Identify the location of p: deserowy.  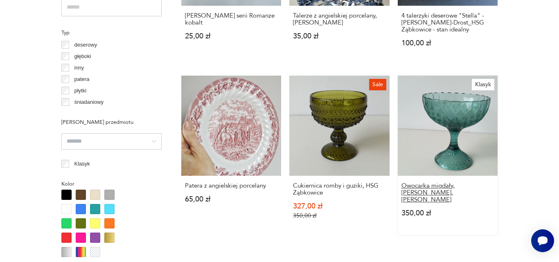
(86, 45).